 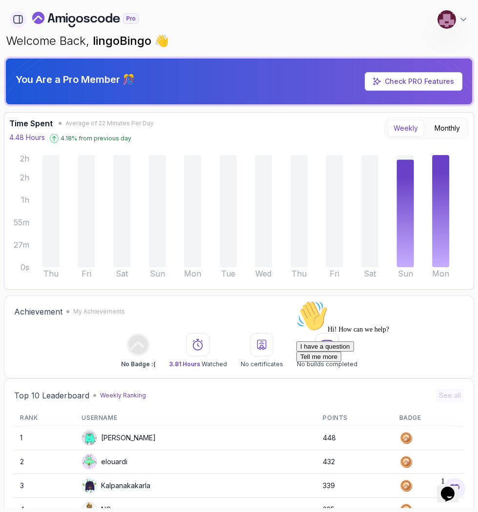 I want to click on div: elouardi, so click(x=104, y=462).